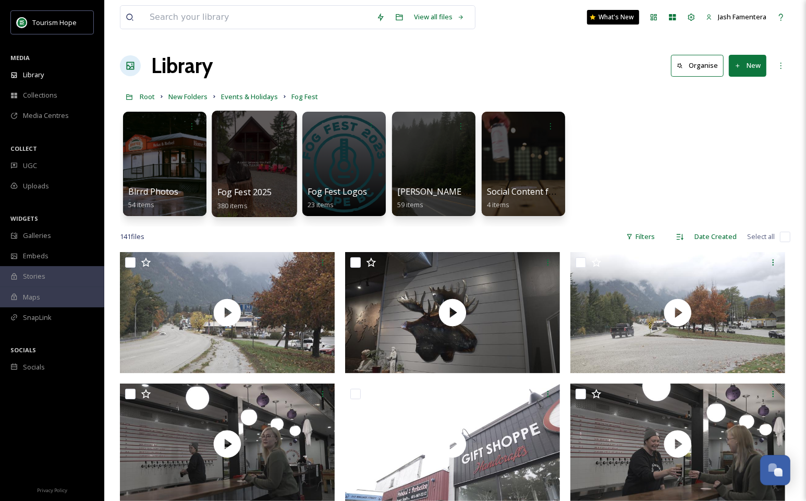 This screenshot has height=501, width=806. I want to click on span: Fog Fest, so click(305, 96).